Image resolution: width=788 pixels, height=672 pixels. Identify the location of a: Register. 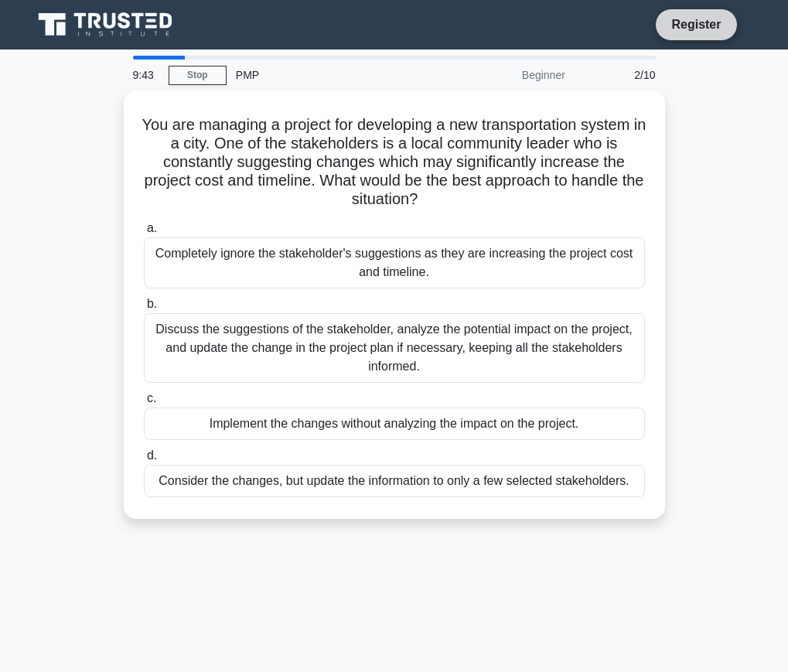
(696, 24).